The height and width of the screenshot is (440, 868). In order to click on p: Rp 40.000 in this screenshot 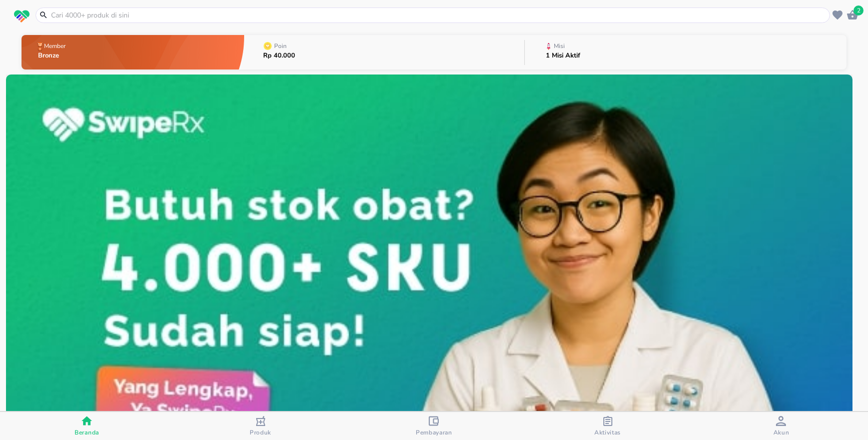, I will do `click(279, 55)`.